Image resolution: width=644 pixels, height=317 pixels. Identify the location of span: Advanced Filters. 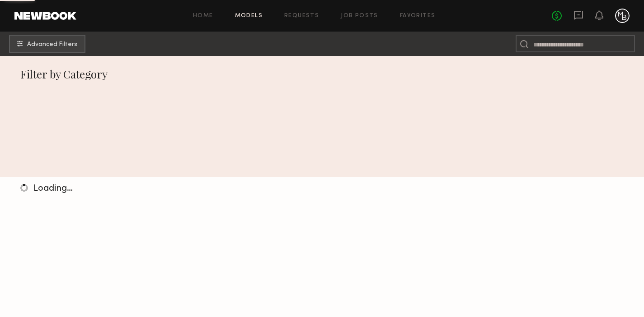
(52, 45).